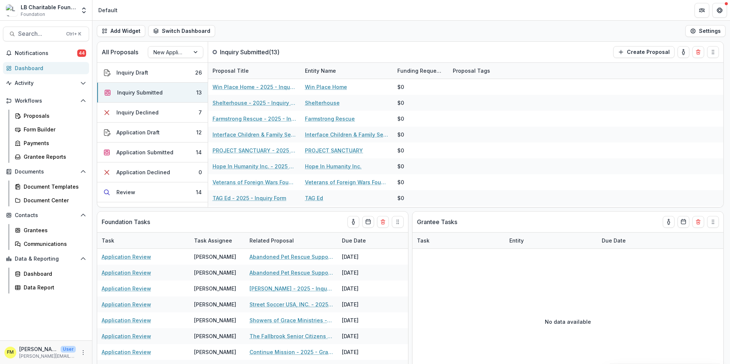 This screenshot has height=364, width=730. I want to click on div: Grantee Reports, so click(53, 157).